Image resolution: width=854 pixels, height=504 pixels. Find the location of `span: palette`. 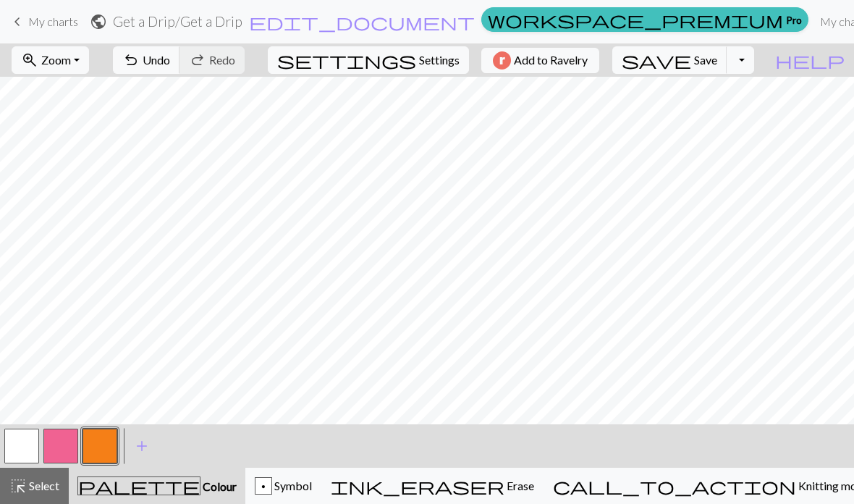

span: palette is located at coordinates (139, 486).